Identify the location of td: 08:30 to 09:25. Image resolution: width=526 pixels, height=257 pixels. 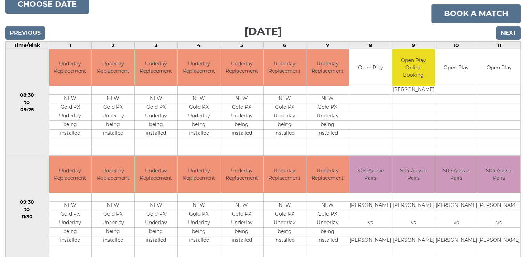
(27, 102).